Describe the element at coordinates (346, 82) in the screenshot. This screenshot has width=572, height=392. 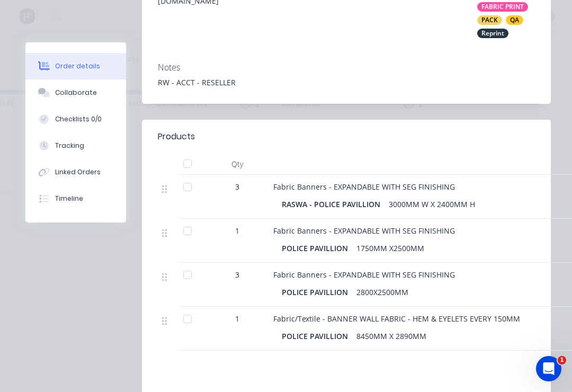
I see `div: RW - ACCT - RESELLER` at that location.